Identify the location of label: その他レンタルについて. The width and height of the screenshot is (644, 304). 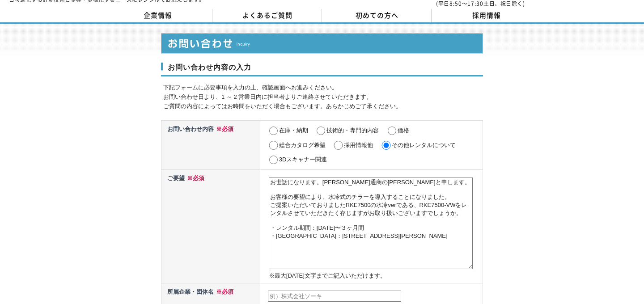
(424, 145).